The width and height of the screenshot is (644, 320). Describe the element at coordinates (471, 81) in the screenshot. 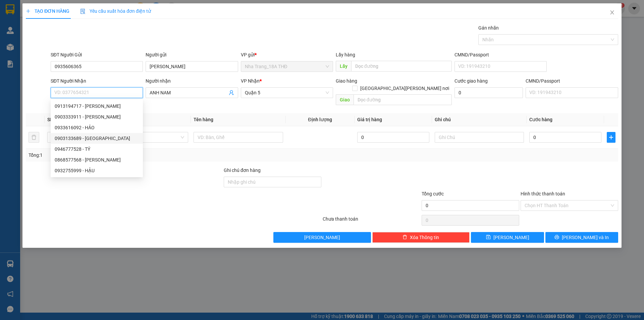

I see `label: Cước giao hàng` at that location.